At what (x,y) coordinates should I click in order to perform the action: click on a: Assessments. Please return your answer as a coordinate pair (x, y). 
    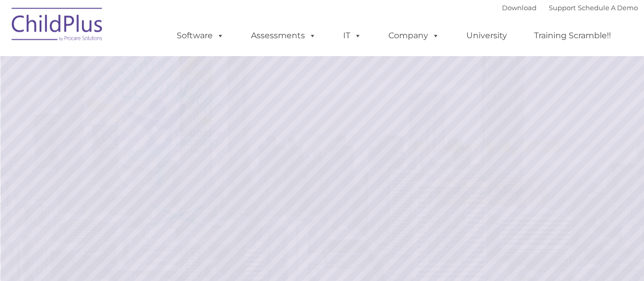
    Looking at the image, I should click on (284, 35).